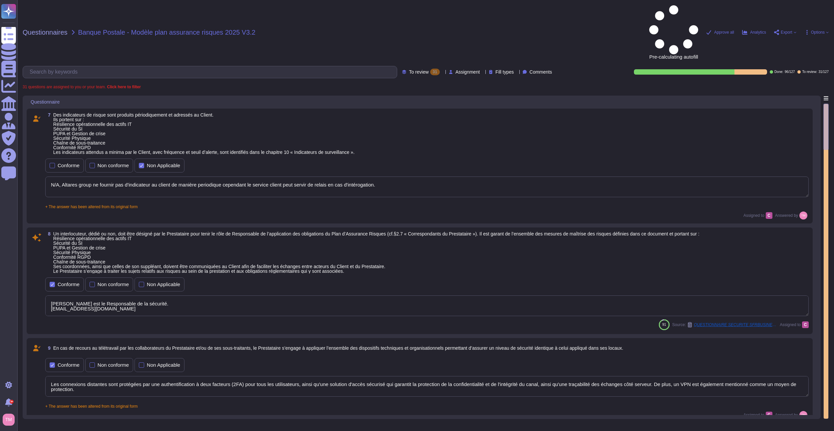 The image size is (834, 431). What do you see at coordinates (810, 72) in the screenshot?
I see `span: To review:` at bounding box center [810, 72].